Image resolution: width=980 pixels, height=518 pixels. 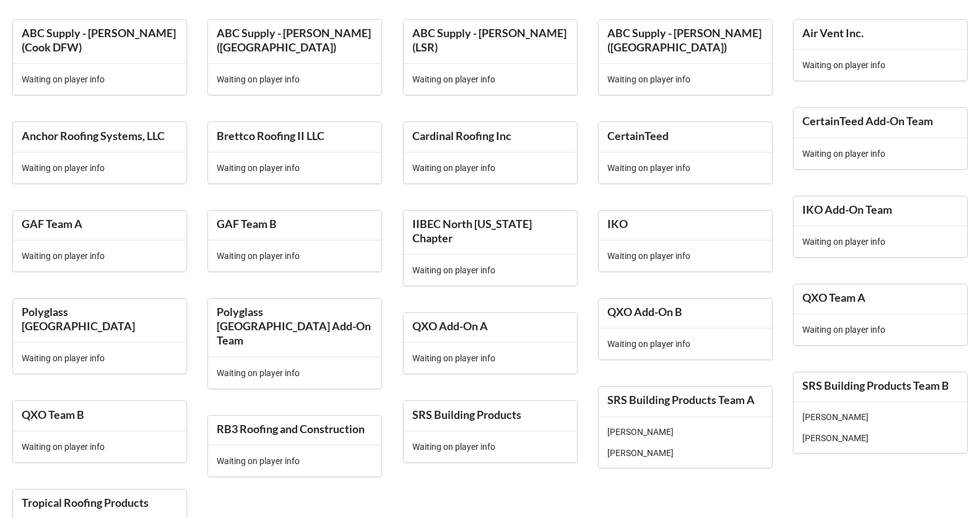 I want to click on div: GAF Team A, so click(x=99, y=223).